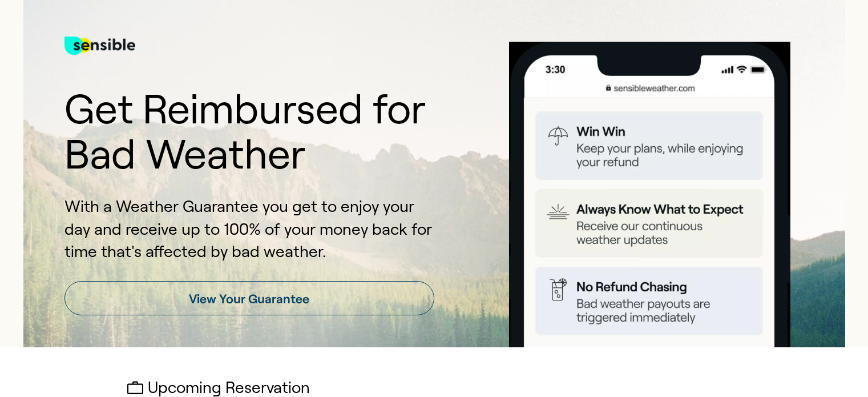 The image size is (868, 397). I want to click on h1: Get Reimbursed for Bad Weather, so click(250, 132).